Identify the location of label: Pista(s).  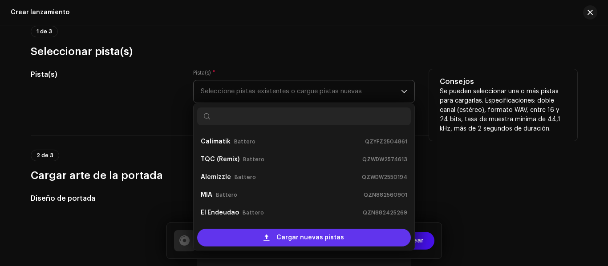
(204, 73).